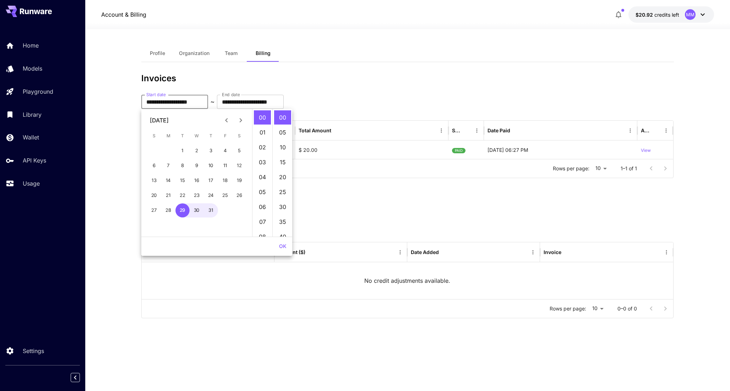  What do you see at coordinates (211, 166) in the screenshot?
I see `button: 10` at bounding box center [211, 166].